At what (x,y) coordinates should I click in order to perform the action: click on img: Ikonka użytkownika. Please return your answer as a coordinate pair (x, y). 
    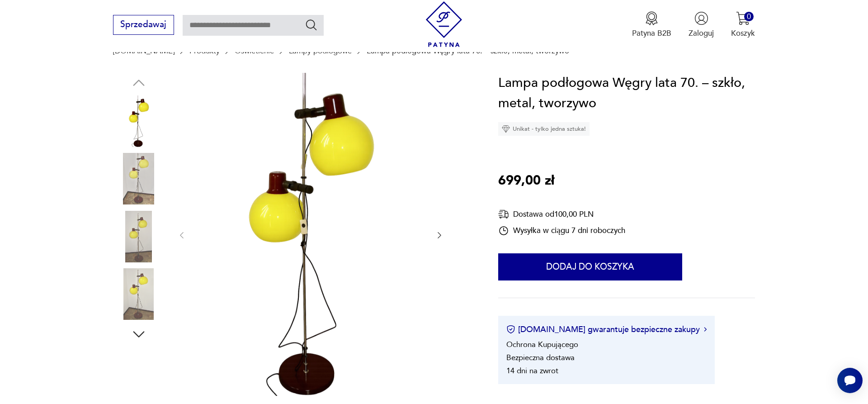
    Looking at the image, I should click on (701, 18).